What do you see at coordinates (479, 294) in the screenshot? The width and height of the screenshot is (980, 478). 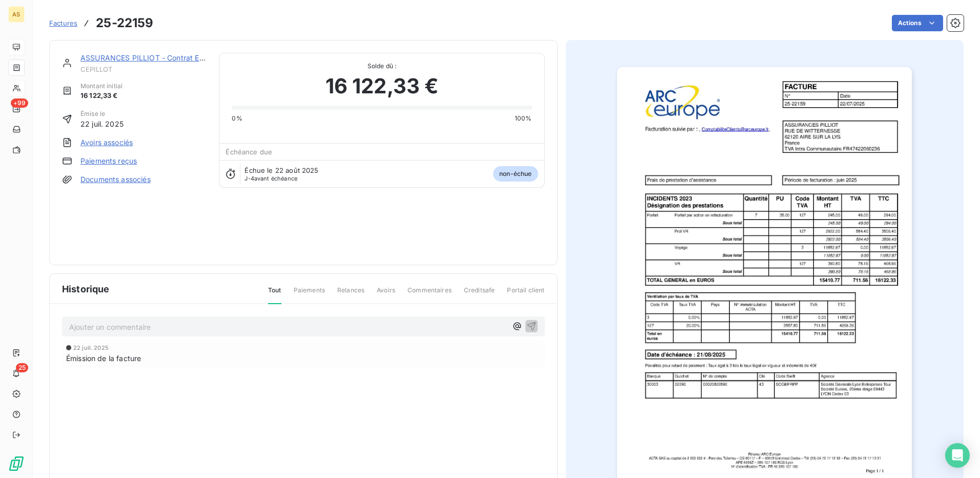 I see `span: Creditsafe` at bounding box center [479, 294].